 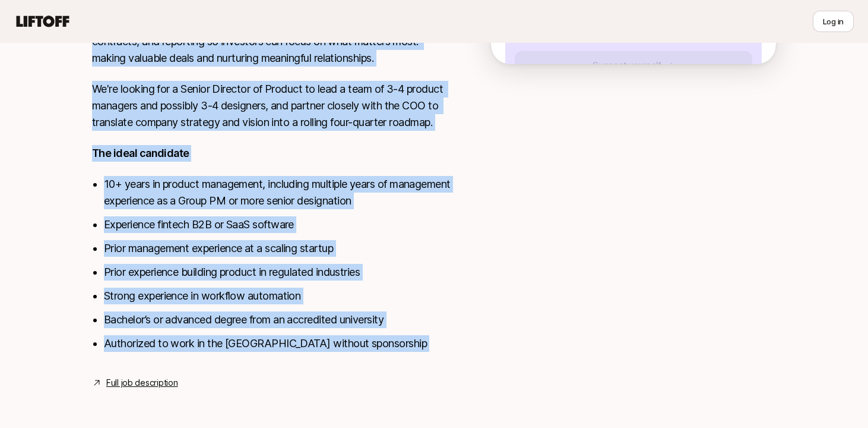 What do you see at coordinates (273, 106) in the screenshot?
I see `p: We're looking for a Senior Director of Product to lead a team of 3-4 product managers and possibl...` at bounding box center [273, 106].